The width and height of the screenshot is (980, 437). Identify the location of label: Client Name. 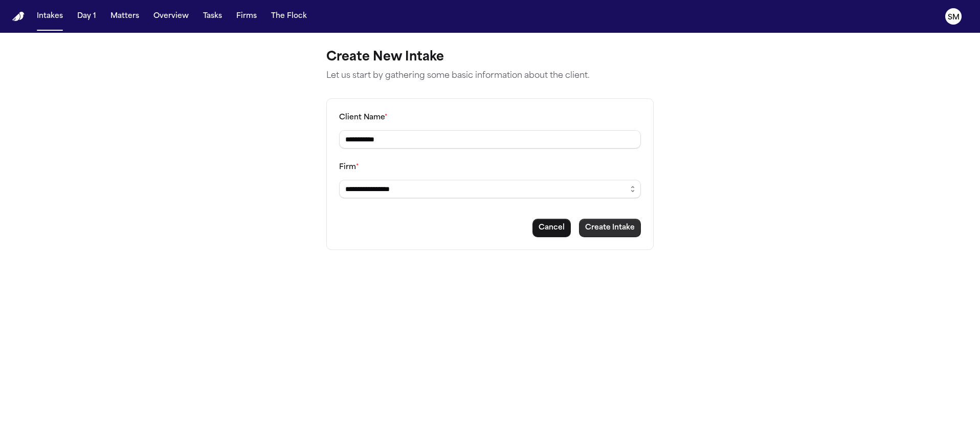
(363, 117).